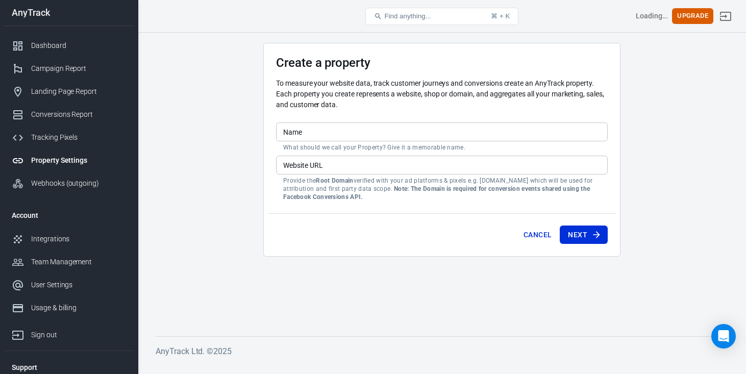 This screenshot has width=746, height=374. Describe the element at coordinates (69, 91) in the screenshot. I see `a: Landing Page Report` at that location.